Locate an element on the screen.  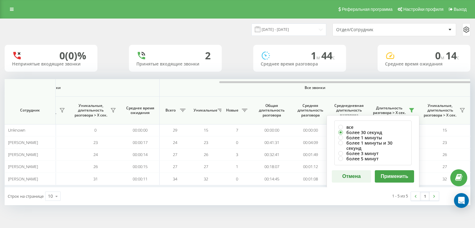
td: 00:00:11 is located at coordinates (140, 179).